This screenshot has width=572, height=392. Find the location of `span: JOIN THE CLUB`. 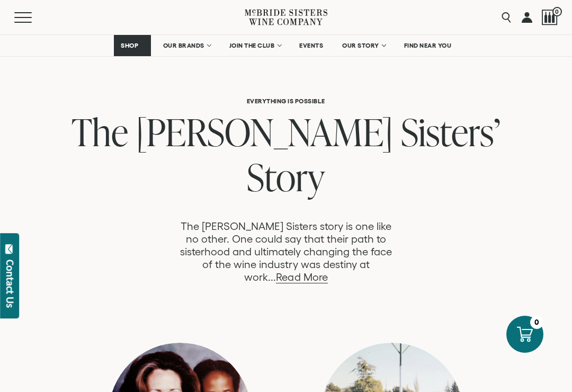

span: JOIN THE CLUB is located at coordinates (252, 45).